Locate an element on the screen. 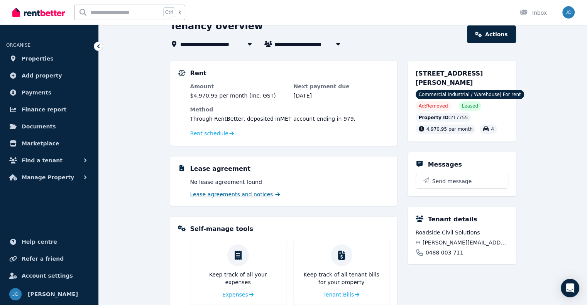 This screenshot has width=587, height=305. span: 0488 003 711 is located at coordinates (445, 253).